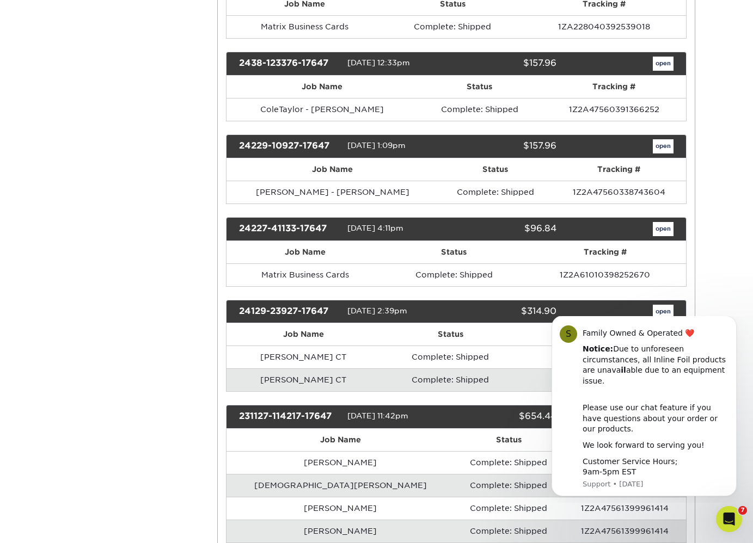 The height and width of the screenshot is (543, 753). I want to click on div: We look forward to serving you!, so click(120, 130).